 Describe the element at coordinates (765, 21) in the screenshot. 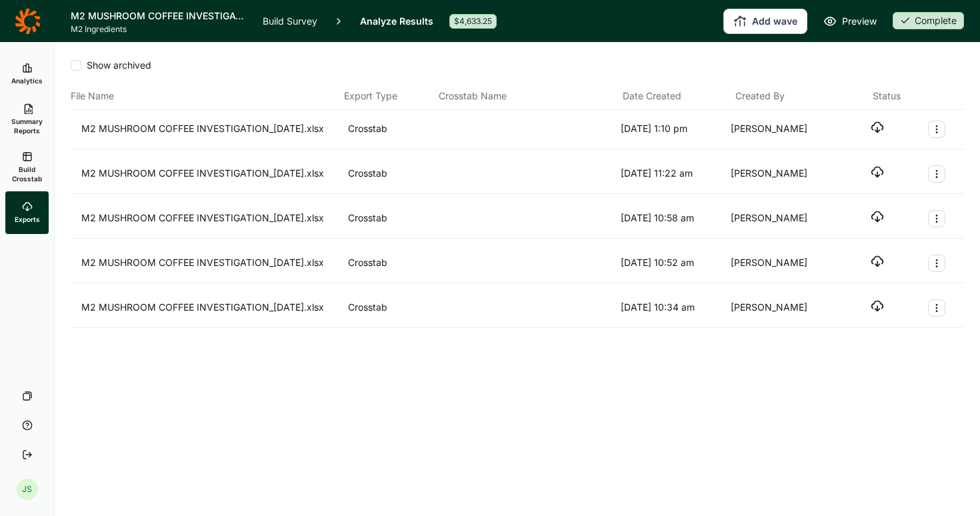

I see `button: Add wave` at that location.